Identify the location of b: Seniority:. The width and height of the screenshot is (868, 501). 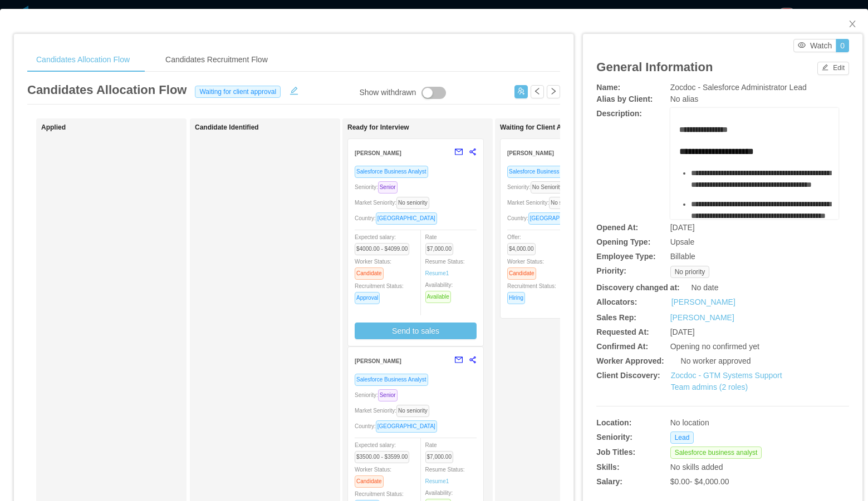
(614, 437).